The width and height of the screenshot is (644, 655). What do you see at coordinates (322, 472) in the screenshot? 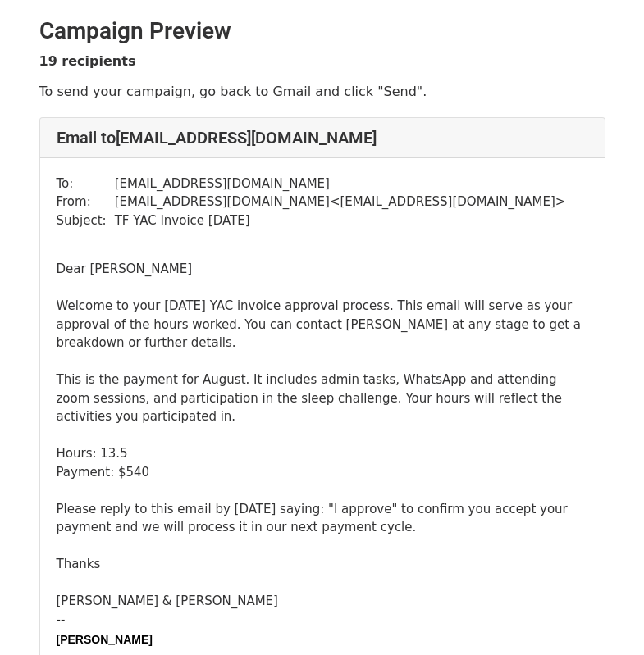
I see `div: Payment: $540` at bounding box center [322, 472].